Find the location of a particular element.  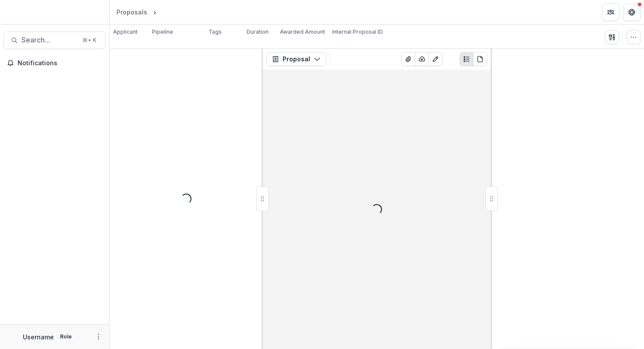

button: More is located at coordinates (99, 337).